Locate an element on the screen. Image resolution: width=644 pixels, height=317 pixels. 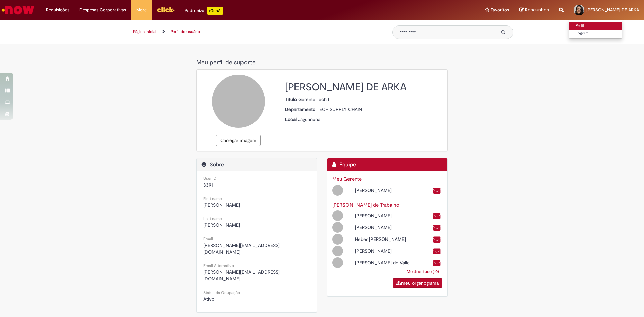
div: Open Profile: Bryan Leite is located at coordinates (373, 215).